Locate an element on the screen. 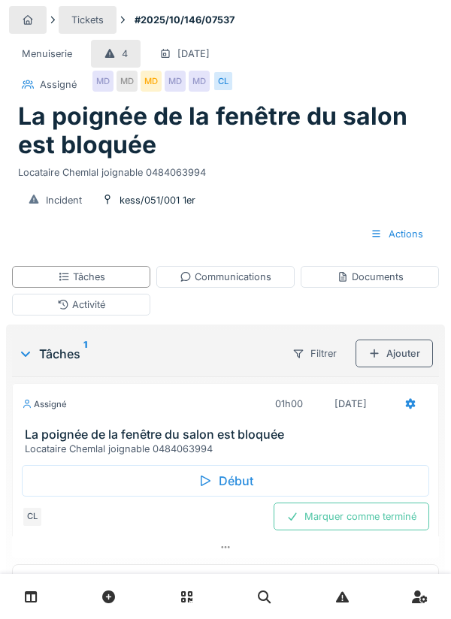 This screenshot has height=619, width=451. h3: La poignée de la fenêtre du salon est bloquée is located at coordinates (228, 434).